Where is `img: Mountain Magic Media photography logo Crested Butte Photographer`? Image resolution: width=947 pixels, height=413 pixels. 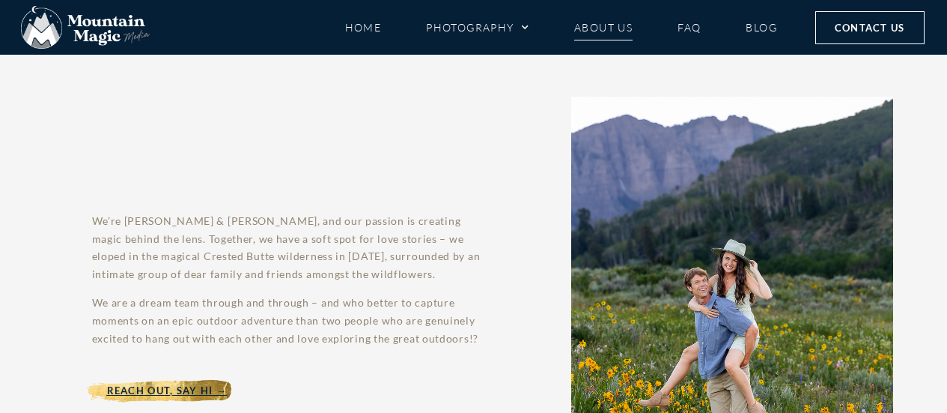 img: Mountain Magic Media photography logo Crested Butte Photographer is located at coordinates (85, 28).